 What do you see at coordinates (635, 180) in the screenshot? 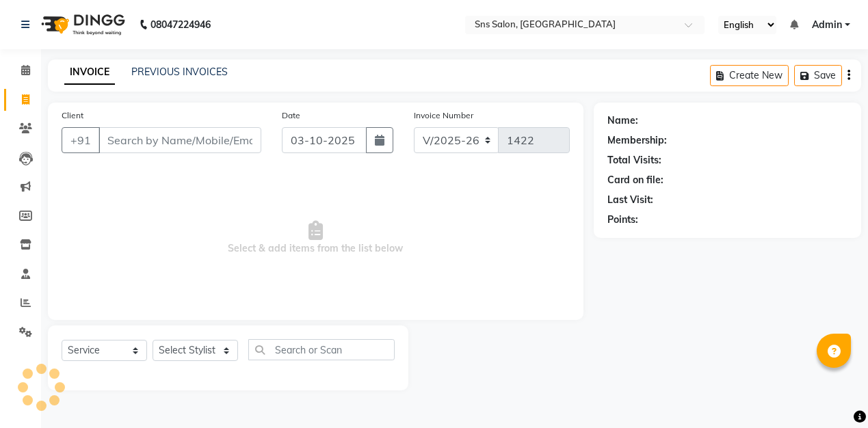
I see `div: Card on file:` at bounding box center [635, 180].